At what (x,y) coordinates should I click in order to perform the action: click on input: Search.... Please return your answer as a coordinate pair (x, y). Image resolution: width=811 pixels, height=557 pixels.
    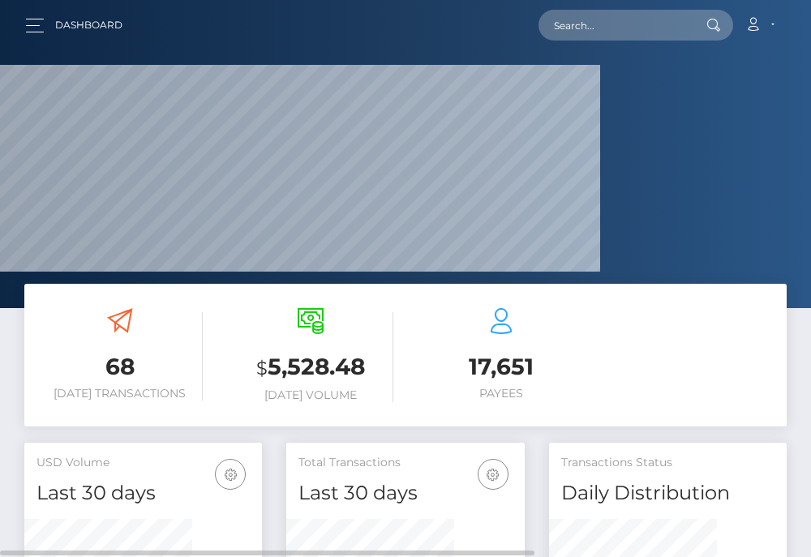
    Looking at the image, I should click on (615, 25).